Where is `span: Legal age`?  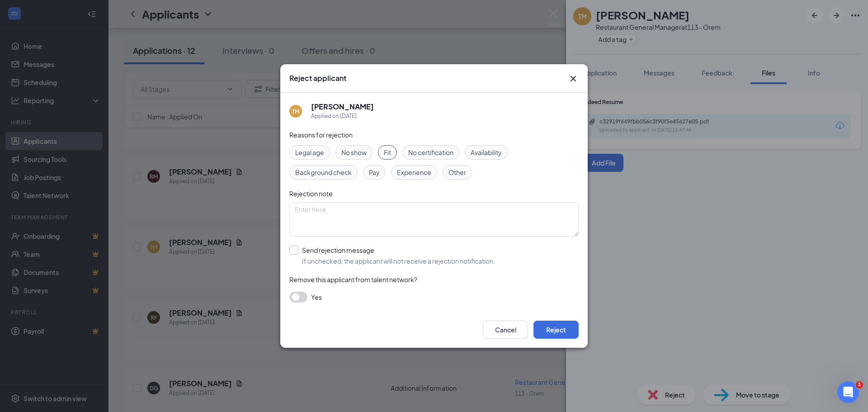 span: Legal age is located at coordinates (310, 152).